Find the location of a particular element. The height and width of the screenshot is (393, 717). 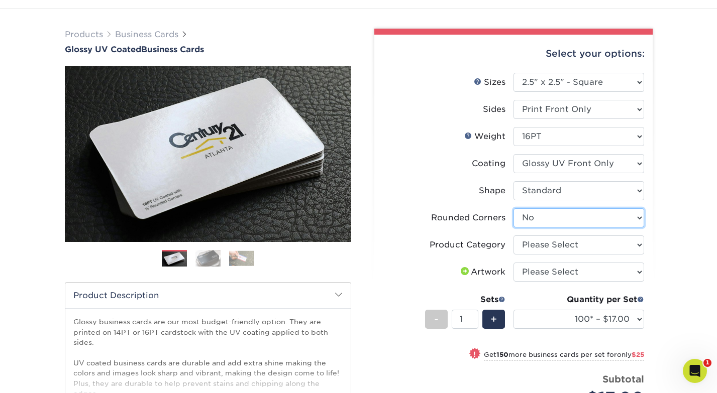

img: Business Cards 02 is located at coordinates (208, 258).